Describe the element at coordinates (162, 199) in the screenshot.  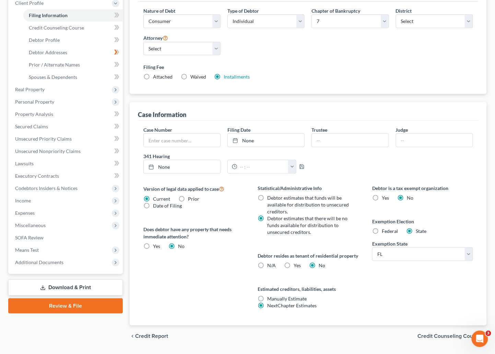
I see `span: Current` at that location.